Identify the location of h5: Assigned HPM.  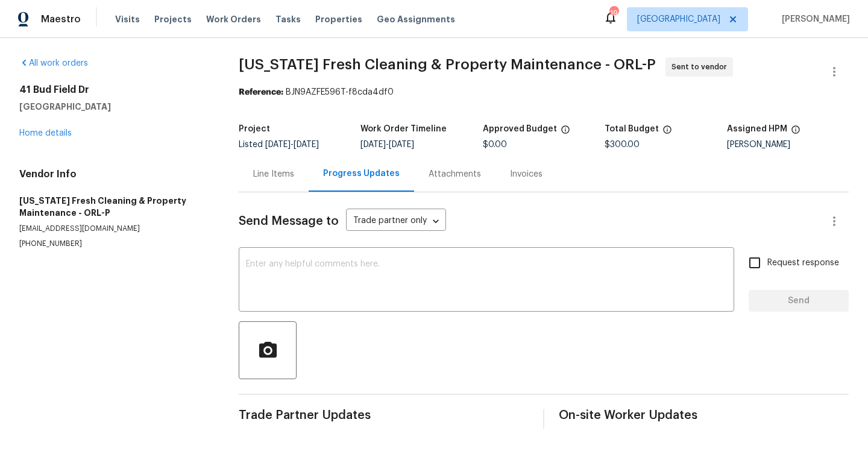
(757, 129).